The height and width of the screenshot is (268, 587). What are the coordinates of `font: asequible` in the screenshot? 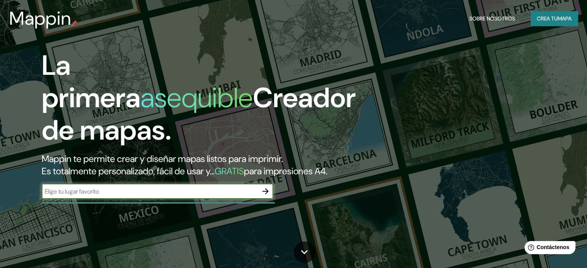 It's located at (197, 98).